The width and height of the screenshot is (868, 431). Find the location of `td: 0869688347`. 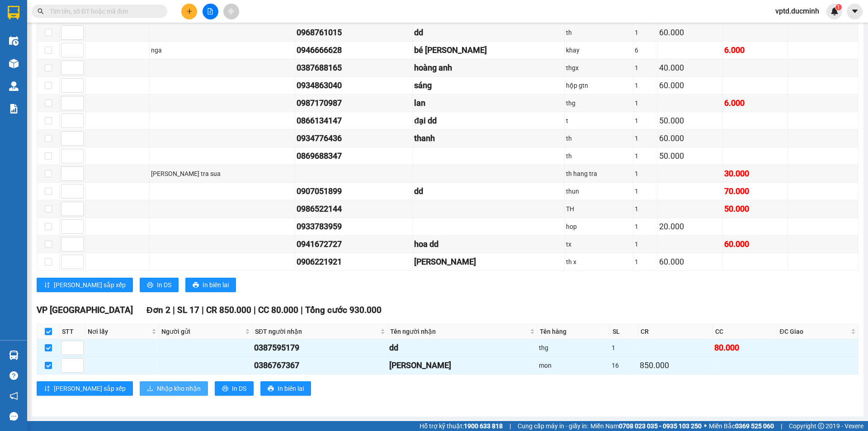

td: 0869688347 is located at coordinates (354, 156).